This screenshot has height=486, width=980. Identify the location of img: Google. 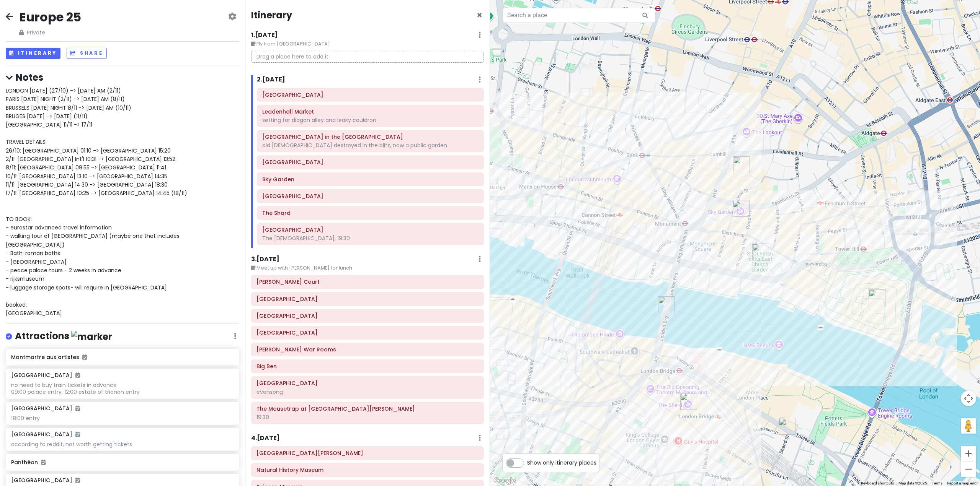
(505, 481).